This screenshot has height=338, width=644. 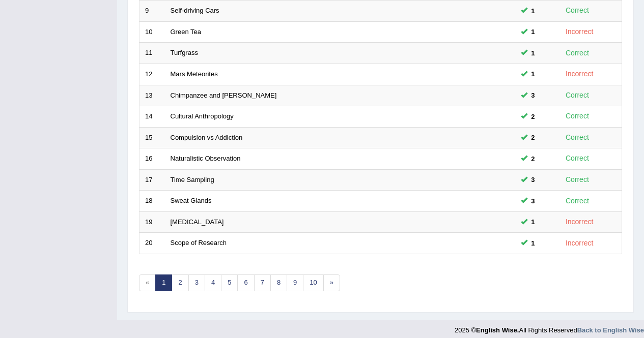 I want to click on a: Green Tea, so click(x=186, y=32).